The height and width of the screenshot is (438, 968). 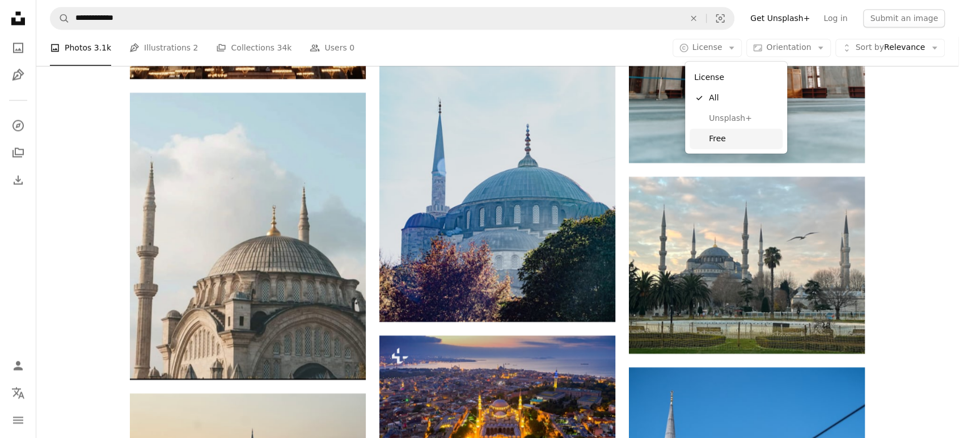 What do you see at coordinates (744, 118) in the screenshot?
I see `span: Unsplash+` at bounding box center [744, 118].